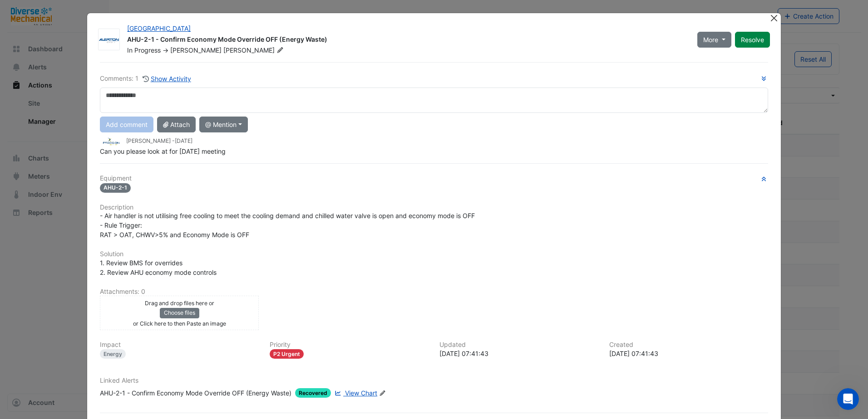  What do you see at coordinates (774, 18) in the screenshot?
I see `button: Close` at bounding box center [774, 18].